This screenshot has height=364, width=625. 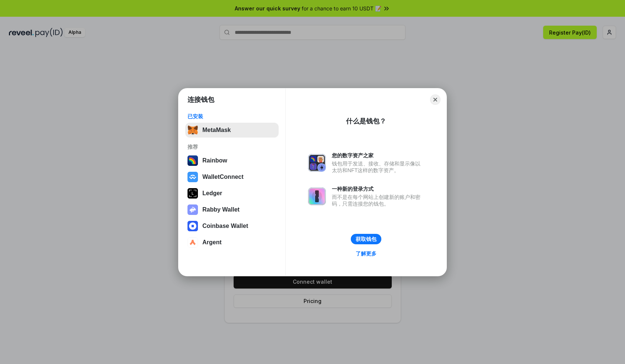 What do you see at coordinates (232, 147) in the screenshot?
I see `div: 推荐` at bounding box center [232, 147].